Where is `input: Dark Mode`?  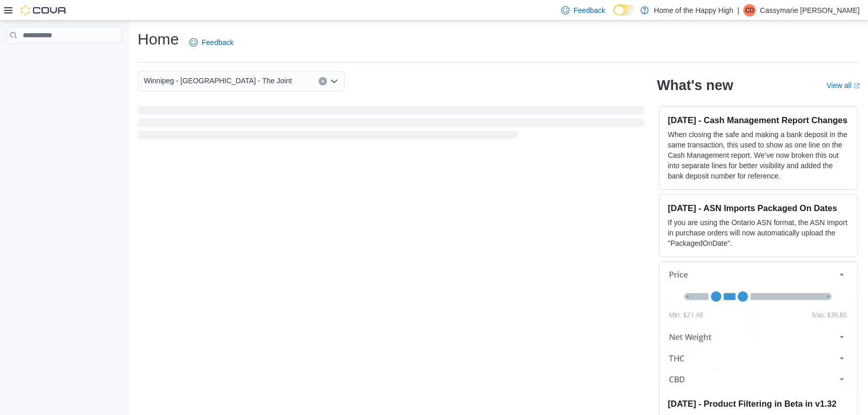 input: Dark Mode is located at coordinates (625, 10).